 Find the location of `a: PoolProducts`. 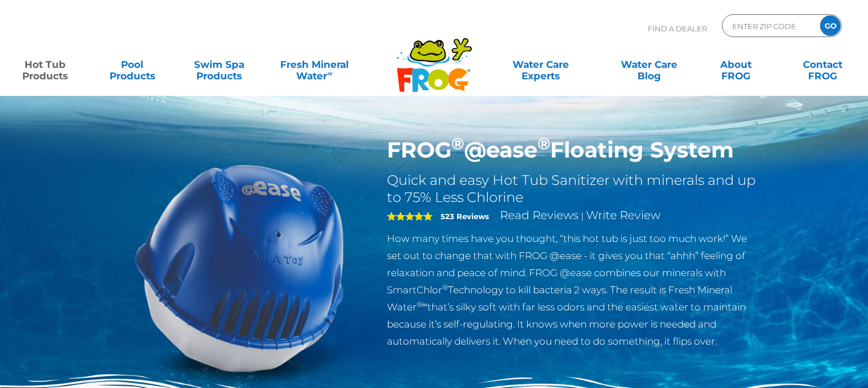

a: PoolProducts is located at coordinates (132, 64).